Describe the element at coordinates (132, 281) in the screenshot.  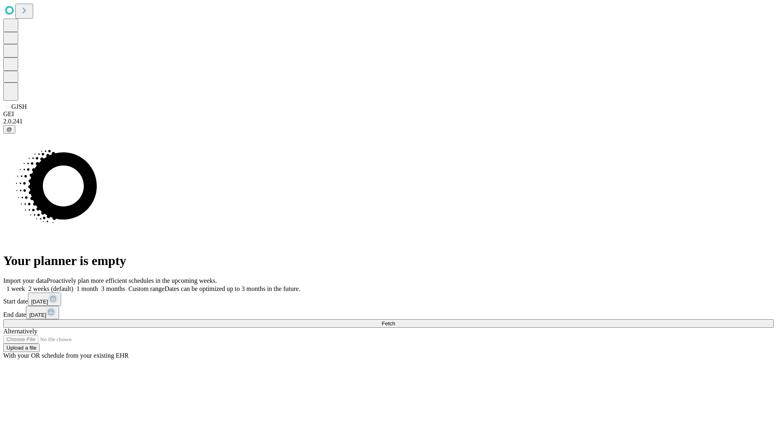
I see `span: Proactively plan more efficient schedules in the upcoming weeks.` at that location.